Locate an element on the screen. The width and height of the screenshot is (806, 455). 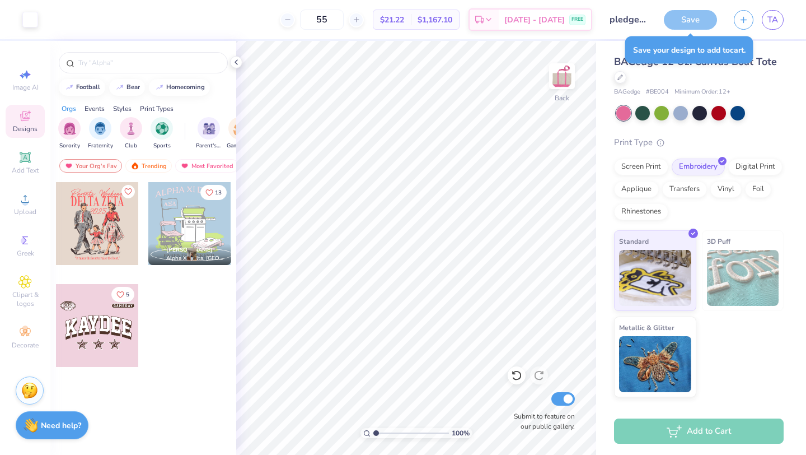
div: filter for Sports is located at coordinates (162, 133).